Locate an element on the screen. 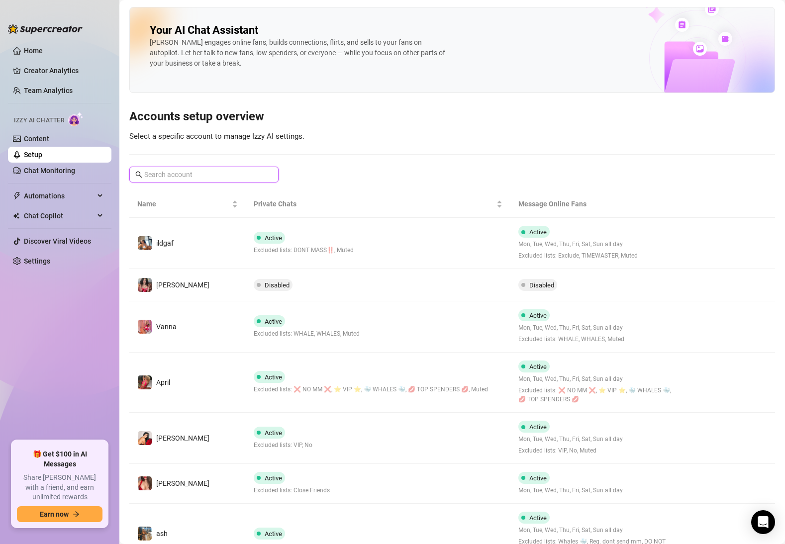  img: Vanna is located at coordinates (145, 327).